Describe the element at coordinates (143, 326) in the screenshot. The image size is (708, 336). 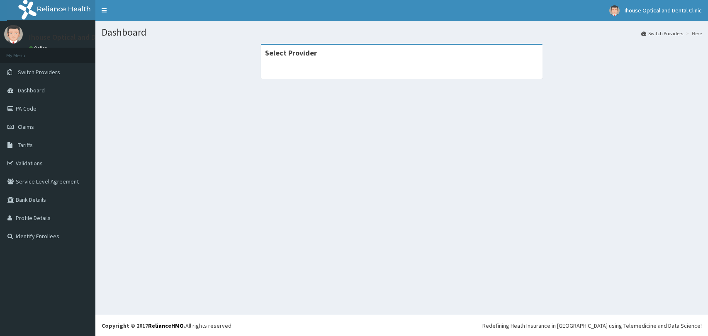
I see `strong: Copyright © 2017 .` at that location.